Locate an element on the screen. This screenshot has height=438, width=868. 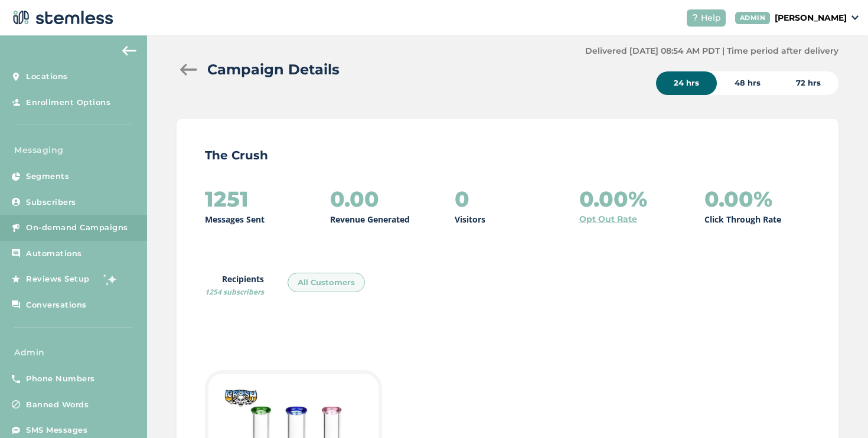
span: Automations is located at coordinates (54, 254).